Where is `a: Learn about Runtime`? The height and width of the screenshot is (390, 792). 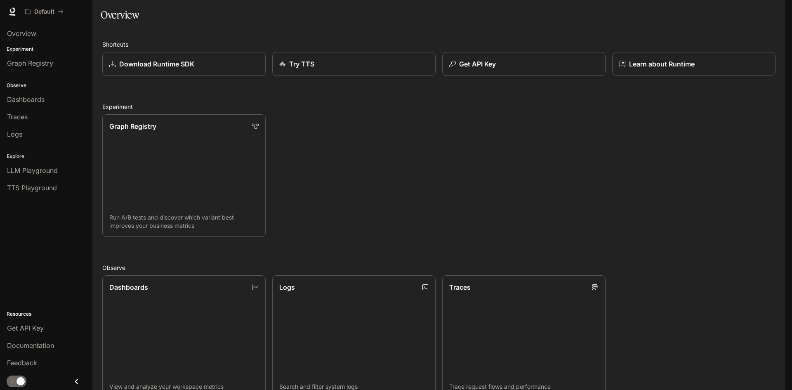
a: Learn about Runtime is located at coordinates (694, 64).